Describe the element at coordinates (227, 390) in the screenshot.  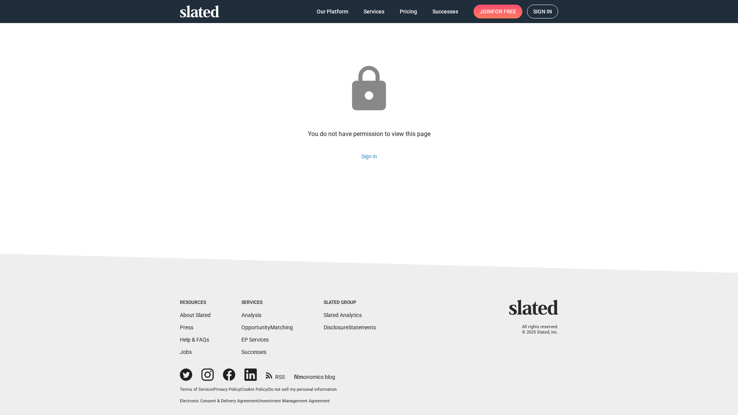
I see `a: Privacy Policy` at that location.